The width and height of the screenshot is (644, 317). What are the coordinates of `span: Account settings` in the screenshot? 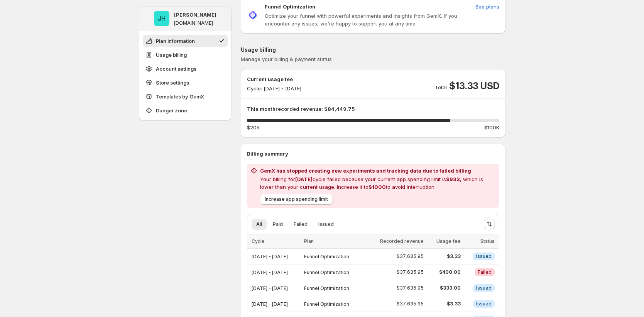 It's located at (176, 69).